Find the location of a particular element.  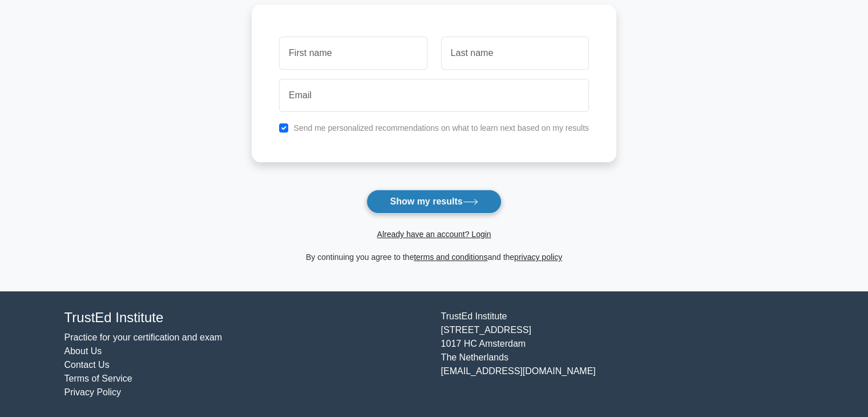

h4: TrustEd Institute is located at coordinates (246, 318).